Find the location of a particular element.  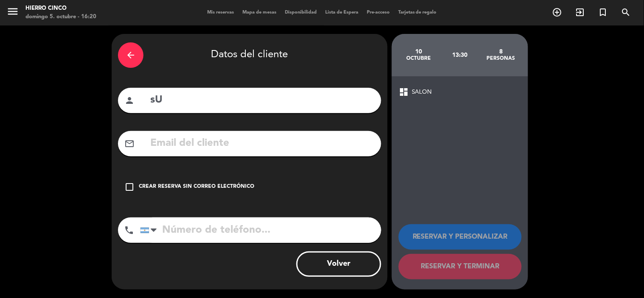

i: mail_outline is located at coordinates (130, 144).